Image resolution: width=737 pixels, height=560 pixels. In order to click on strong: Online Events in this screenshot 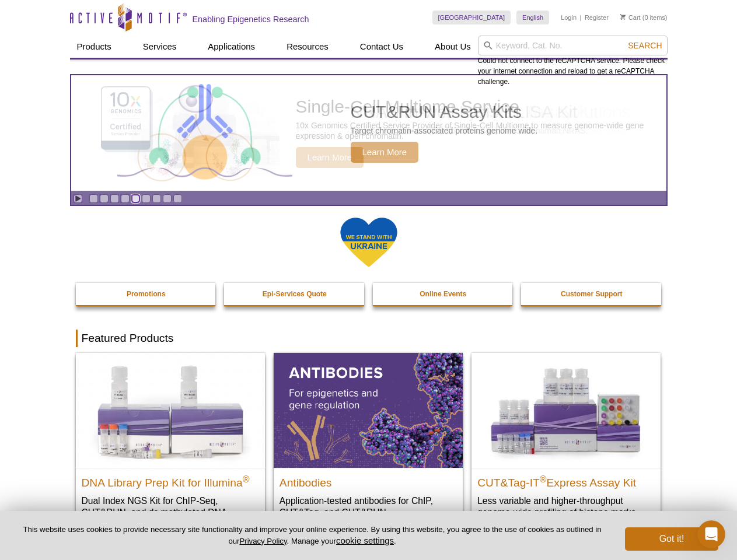, I will do `click(443, 294)`.